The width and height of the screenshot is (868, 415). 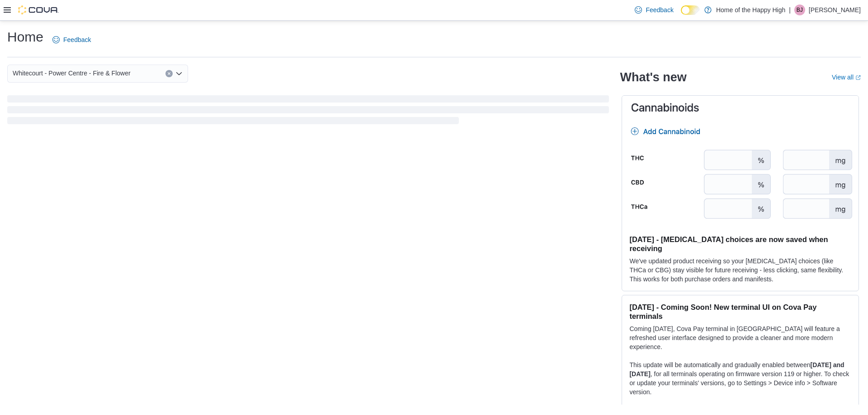 I want to click on button: Open list of options, so click(x=179, y=74).